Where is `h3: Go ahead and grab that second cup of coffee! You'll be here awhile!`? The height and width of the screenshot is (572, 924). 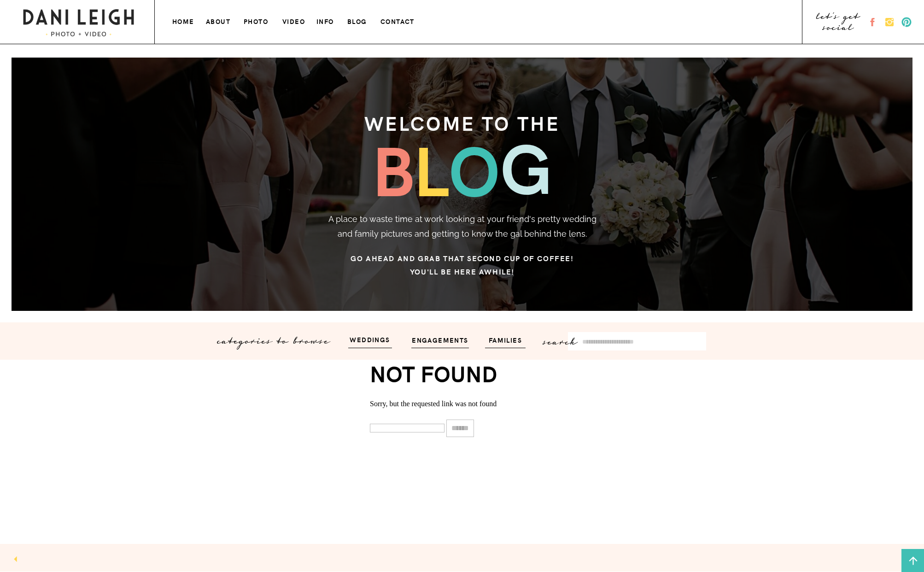 h3: Go ahead and grab that second cup of coffee! You'll be here awhile! is located at coordinates (462, 263).